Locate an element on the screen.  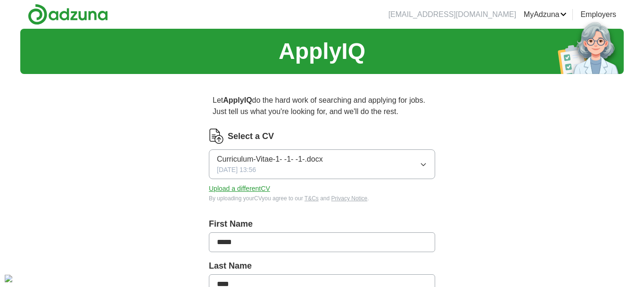
strong: ApplyIQ is located at coordinates (237, 100).